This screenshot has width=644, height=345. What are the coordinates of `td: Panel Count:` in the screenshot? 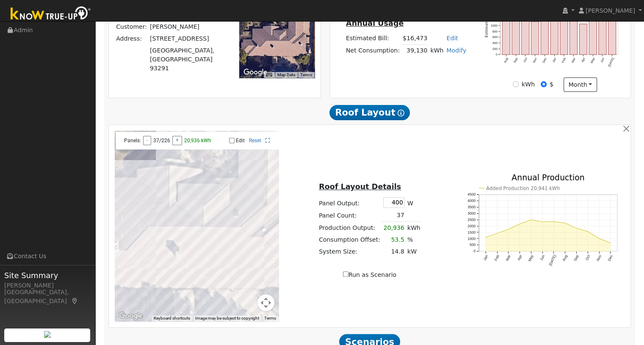 It's located at (349, 215).